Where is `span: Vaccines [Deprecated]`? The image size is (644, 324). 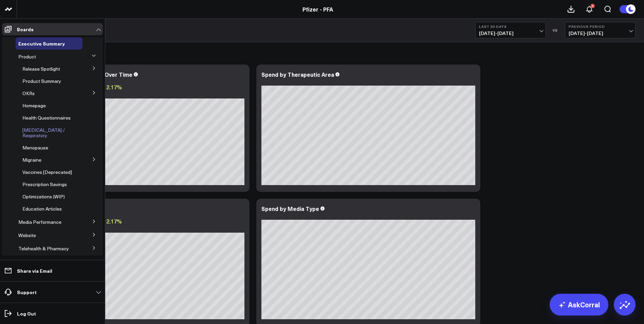 span: Vaccines [Deprecated] is located at coordinates (47, 172).